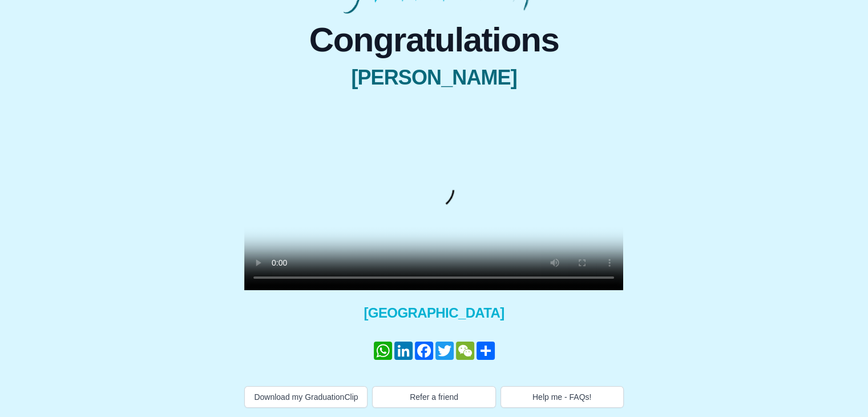  What do you see at coordinates (383, 351) in the screenshot?
I see `a: WhatsApp` at bounding box center [383, 351].